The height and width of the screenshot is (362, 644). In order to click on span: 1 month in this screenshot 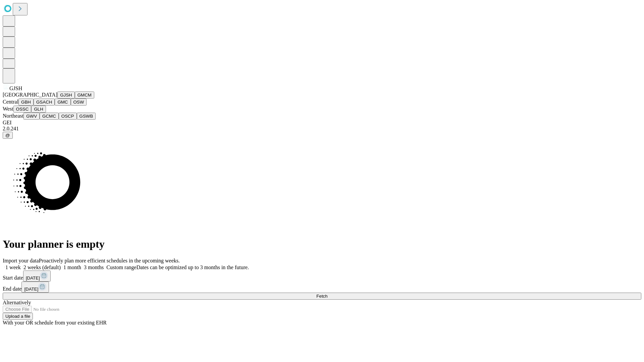, I will do `click(72, 267)`.